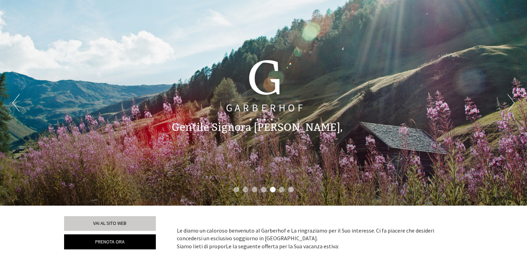  Describe the element at coordinates (511, 103) in the screenshot. I see `button: Next` at that location.